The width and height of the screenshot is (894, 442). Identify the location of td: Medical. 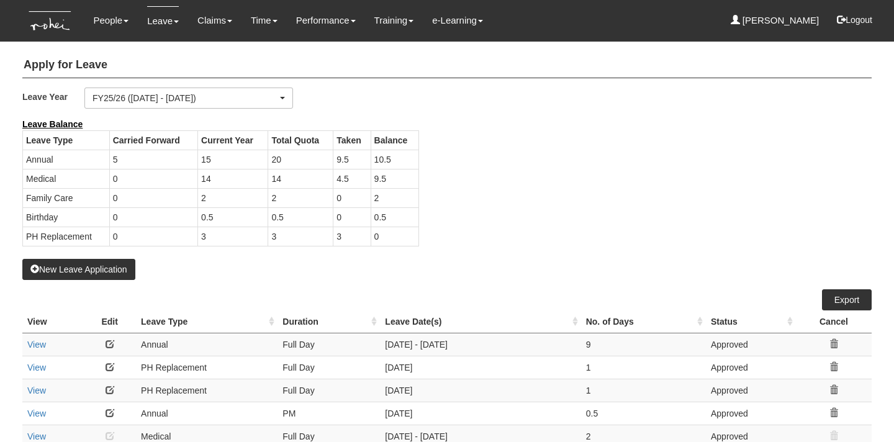
(66, 178).